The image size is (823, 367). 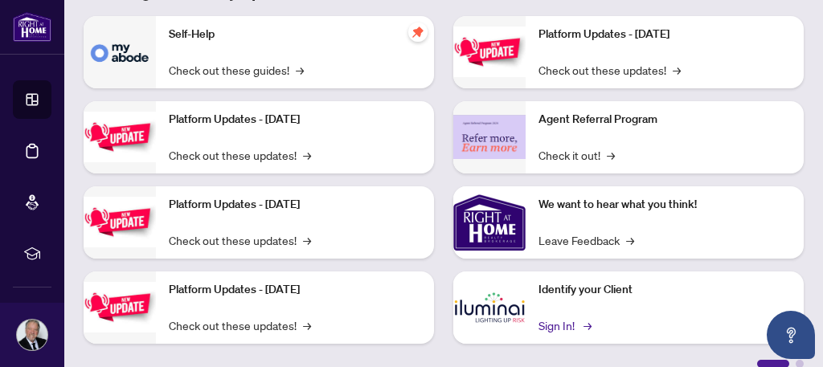 I want to click on img: Platform Updates - July 8, 2025, so click(x=120, y=307).